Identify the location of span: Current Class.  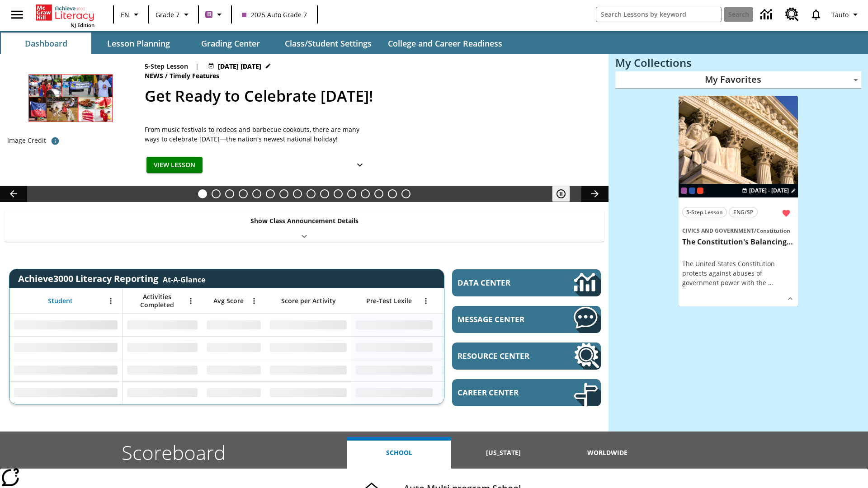
(684, 191).